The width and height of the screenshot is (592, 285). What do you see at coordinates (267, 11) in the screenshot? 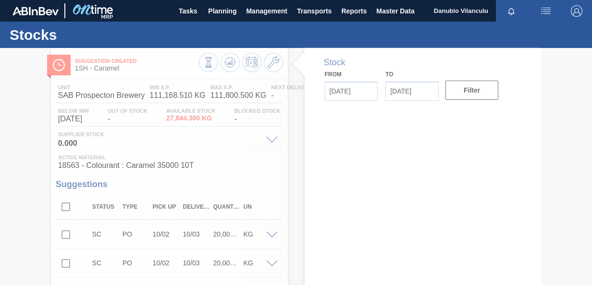
I see `span: Management` at bounding box center [267, 11].